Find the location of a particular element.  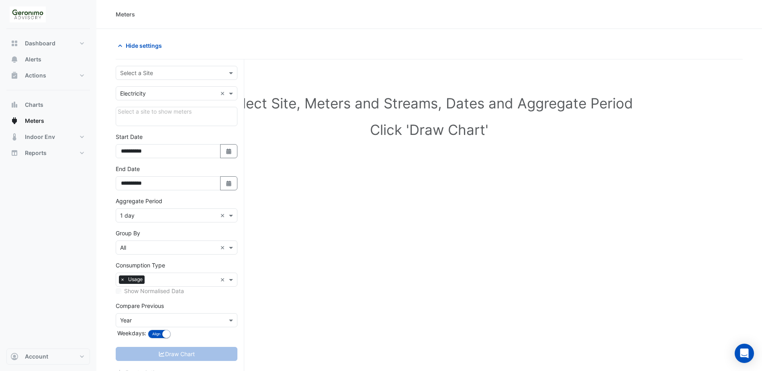

label: End Date is located at coordinates (128, 169).